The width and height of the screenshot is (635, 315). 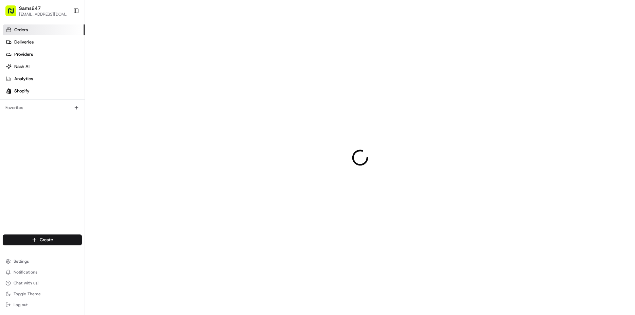 What do you see at coordinates (42, 294) in the screenshot?
I see `button: Toggle Theme` at bounding box center [42, 294].